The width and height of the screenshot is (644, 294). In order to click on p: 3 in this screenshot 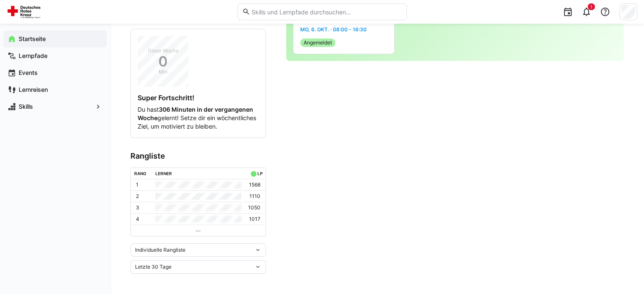, I will do `click(138, 208)`.